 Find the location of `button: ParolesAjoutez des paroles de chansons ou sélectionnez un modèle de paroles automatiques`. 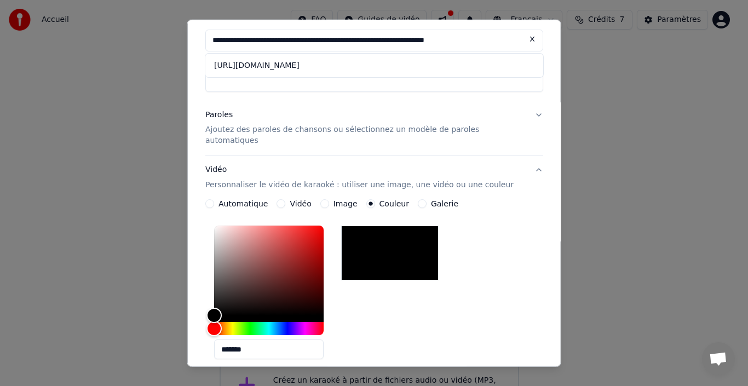

button: ParolesAjoutez des paroles de chansons ou sélectionnez un modèle de paroles automatiques is located at coordinates (374, 128).